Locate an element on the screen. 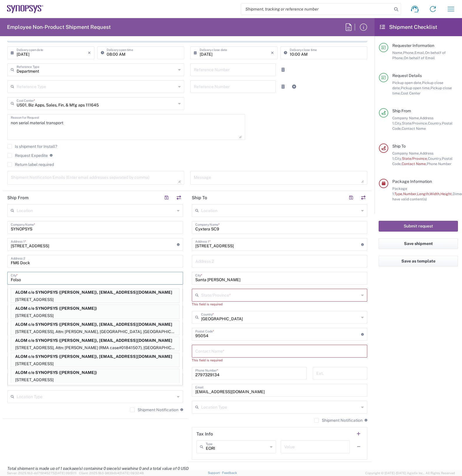 Image resolution: width=462 pixels, height=476 pixels. span: On behalf of Email is located at coordinates (419, 58).